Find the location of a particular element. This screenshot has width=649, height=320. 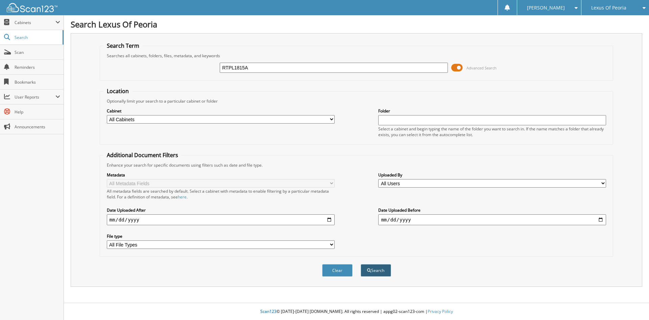

div: Chat Widget is located at coordinates (632, 303).